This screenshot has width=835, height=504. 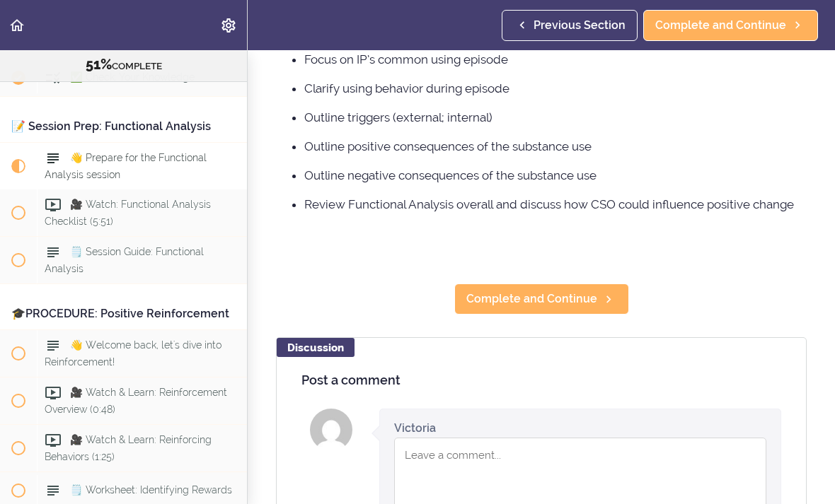 I want to click on span: 🗒️ Session Guide: Functional Analysis, so click(x=124, y=260).